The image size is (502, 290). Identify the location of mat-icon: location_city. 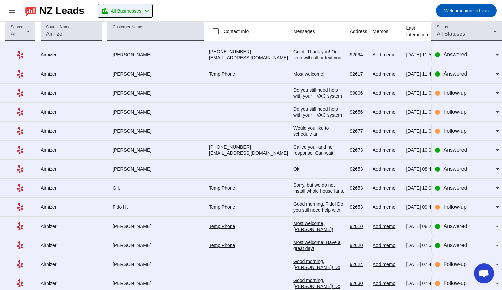
(105, 11).